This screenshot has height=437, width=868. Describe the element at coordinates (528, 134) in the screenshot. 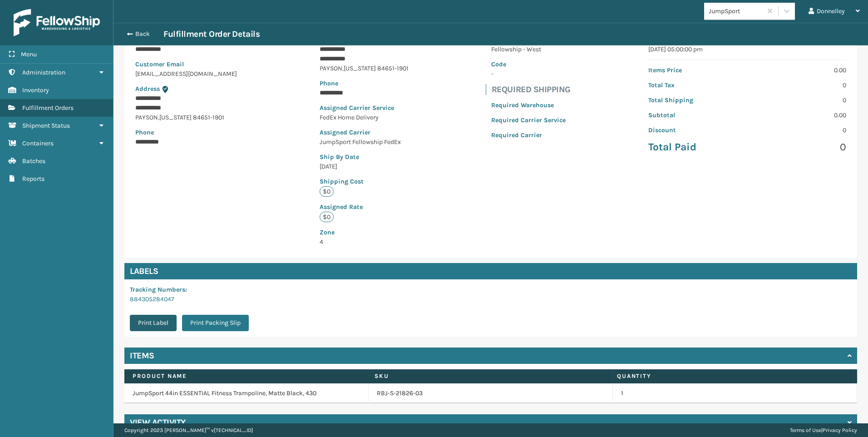

I see `p: Required Carrier` at that location.